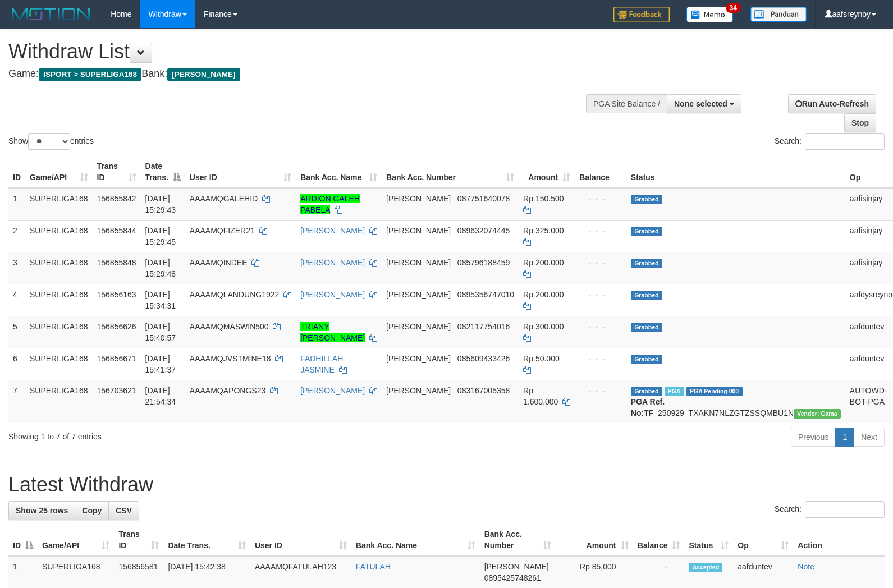 The width and height of the screenshot is (893, 588). What do you see at coordinates (715, 391) in the screenshot?
I see `span: PGA Pending` at bounding box center [715, 391].